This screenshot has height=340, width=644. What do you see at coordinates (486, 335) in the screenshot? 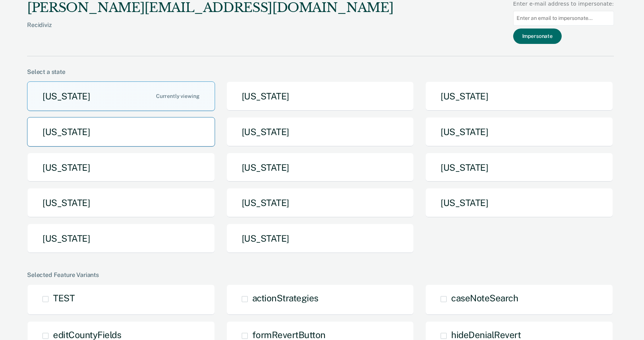
I see `span: hideDenialRevert` at bounding box center [486, 335].